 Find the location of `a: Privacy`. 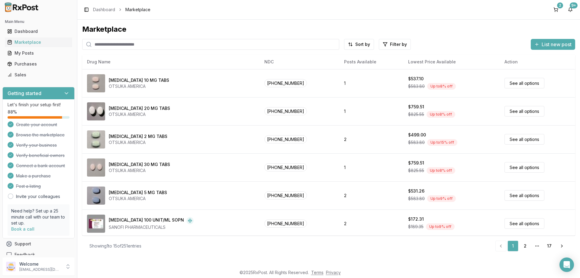

a: Privacy is located at coordinates (333, 272).